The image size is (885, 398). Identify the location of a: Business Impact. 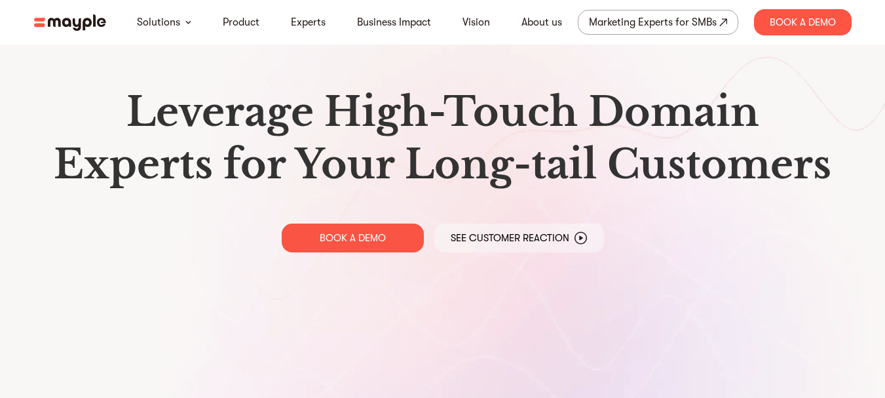
(394, 22).